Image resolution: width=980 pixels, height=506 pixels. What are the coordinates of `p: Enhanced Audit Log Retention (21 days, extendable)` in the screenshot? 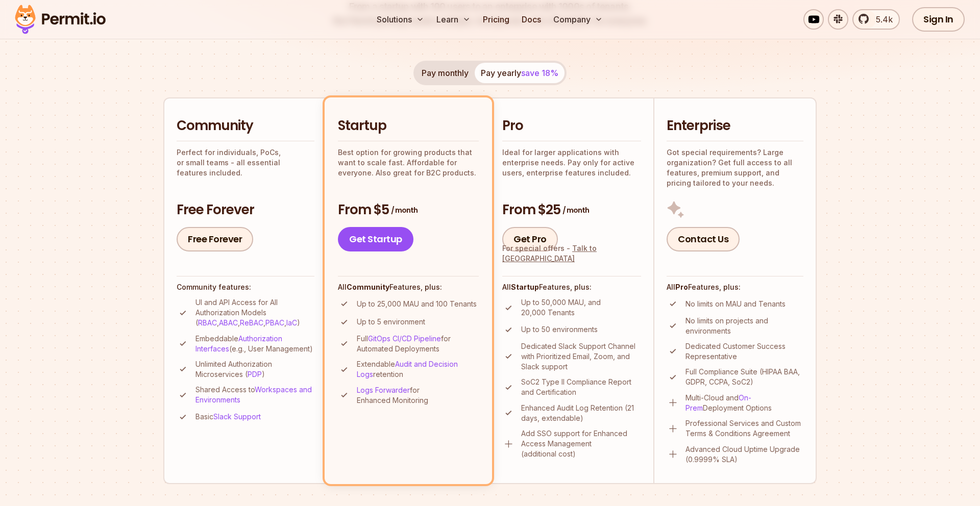 It's located at (581, 413).